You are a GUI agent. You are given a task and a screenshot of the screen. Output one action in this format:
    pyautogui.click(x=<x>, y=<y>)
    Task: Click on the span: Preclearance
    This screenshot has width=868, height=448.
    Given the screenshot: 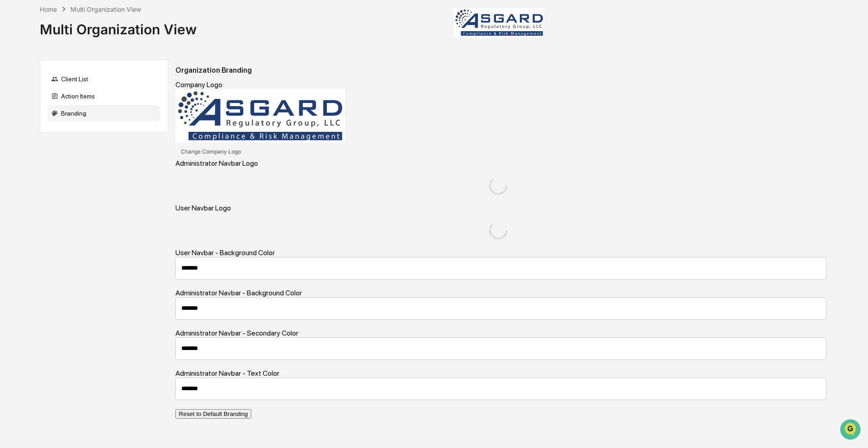 What is the action you would take?
    pyautogui.click(x=38, y=118)
    